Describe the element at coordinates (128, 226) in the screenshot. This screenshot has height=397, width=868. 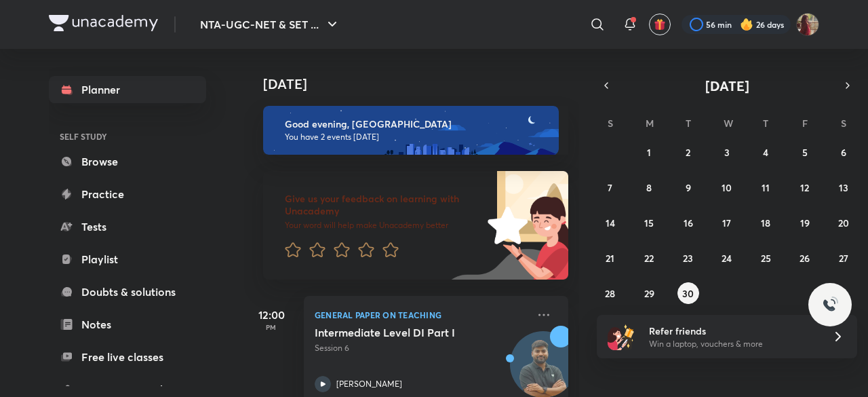
I see `a: Tests` at that location.